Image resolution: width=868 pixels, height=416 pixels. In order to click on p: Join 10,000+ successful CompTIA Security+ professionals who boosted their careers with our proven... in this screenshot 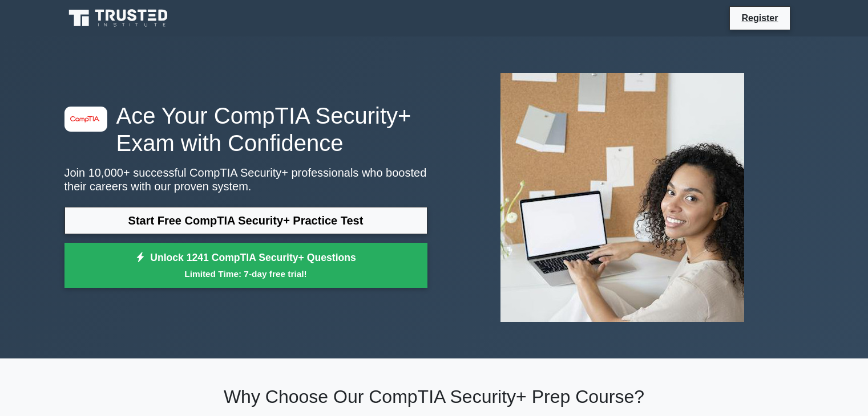, I will do `click(246, 180)`.